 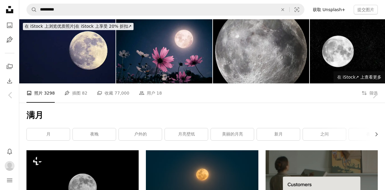 I want to click on font: 用户, so click(x=151, y=93).